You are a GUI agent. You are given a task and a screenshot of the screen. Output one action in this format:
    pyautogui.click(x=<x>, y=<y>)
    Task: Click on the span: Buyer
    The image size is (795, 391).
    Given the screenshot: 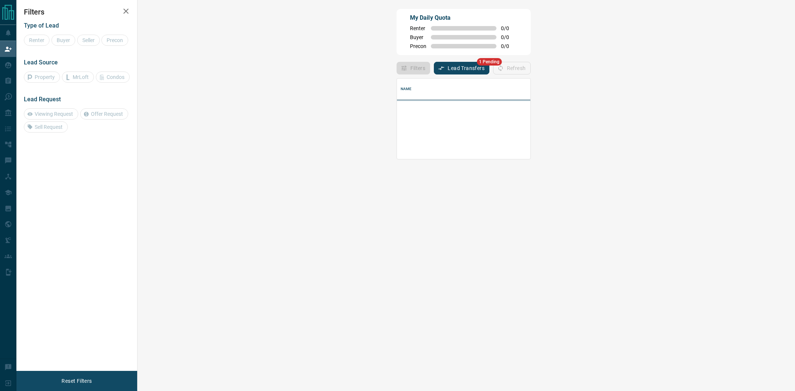 What is the action you would take?
    pyautogui.click(x=418, y=37)
    